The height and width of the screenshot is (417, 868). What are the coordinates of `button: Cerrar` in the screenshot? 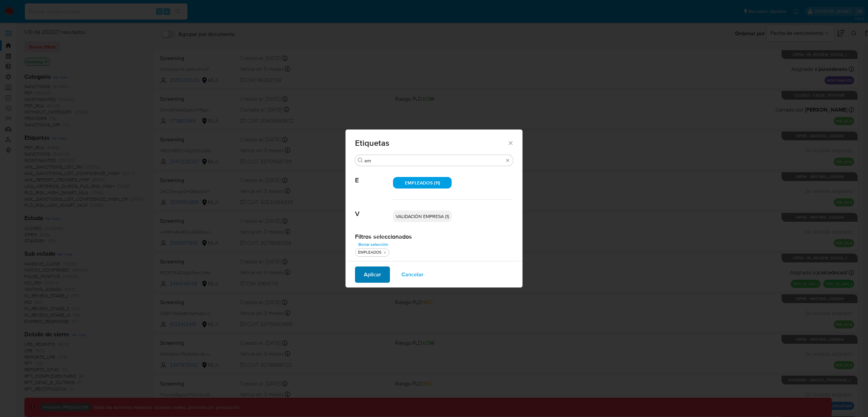 It's located at (510, 143).